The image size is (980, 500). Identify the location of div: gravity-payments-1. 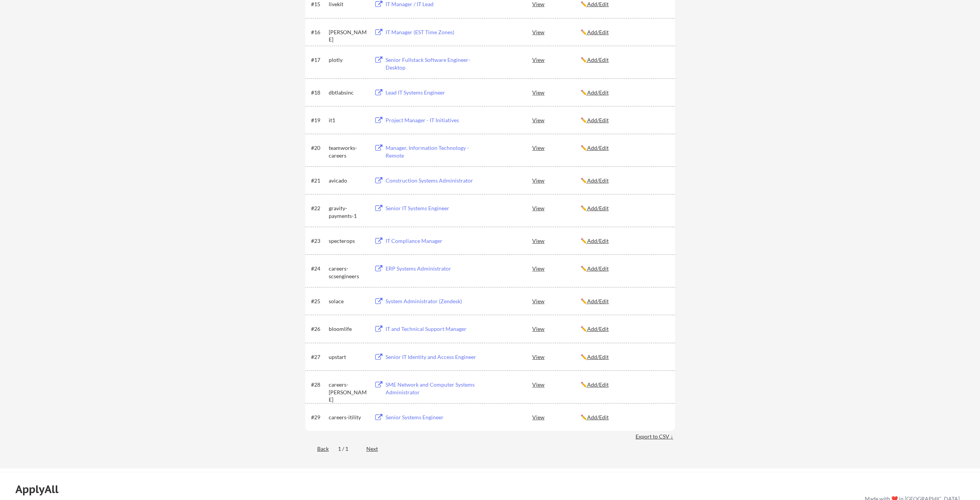
(348, 212).